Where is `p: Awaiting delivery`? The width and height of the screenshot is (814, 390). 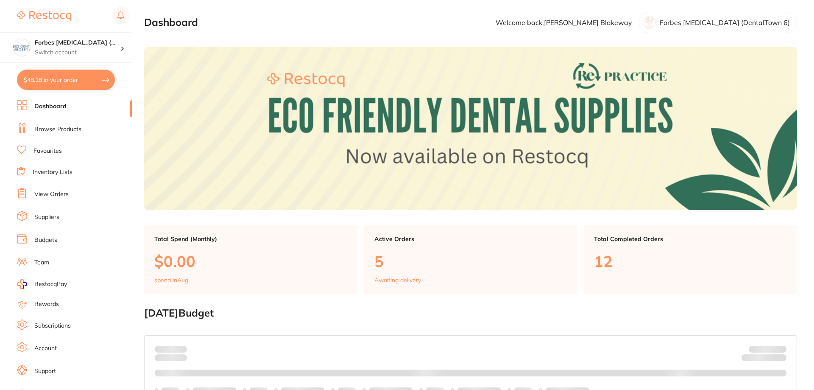 p: Awaiting delivery is located at coordinates (398, 280).